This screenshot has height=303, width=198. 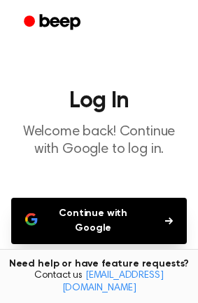 I want to click on button: Continue with Google, so click(x=99, y=221).